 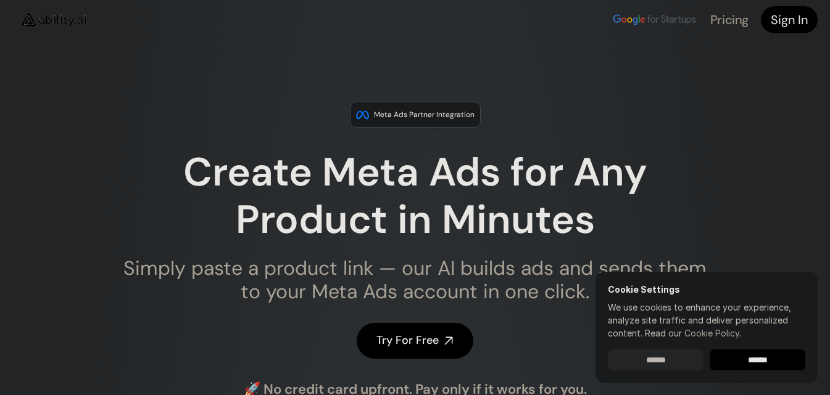 What do you see at coordinates (789, 20) in the screenshot?
I see `h4: Sign In` at bounding box center [789, 20].